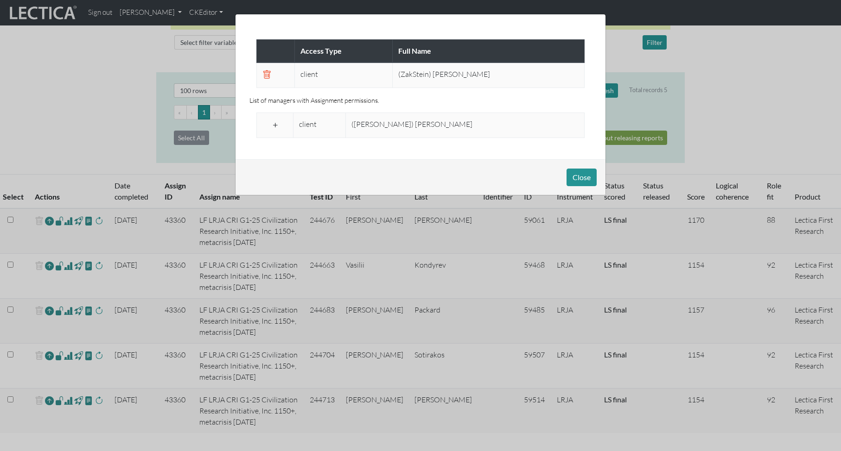  What do you see at coordinates (343, 51) in the screenshot?
I see `th: Access Type` at bounding box center [343, 51].